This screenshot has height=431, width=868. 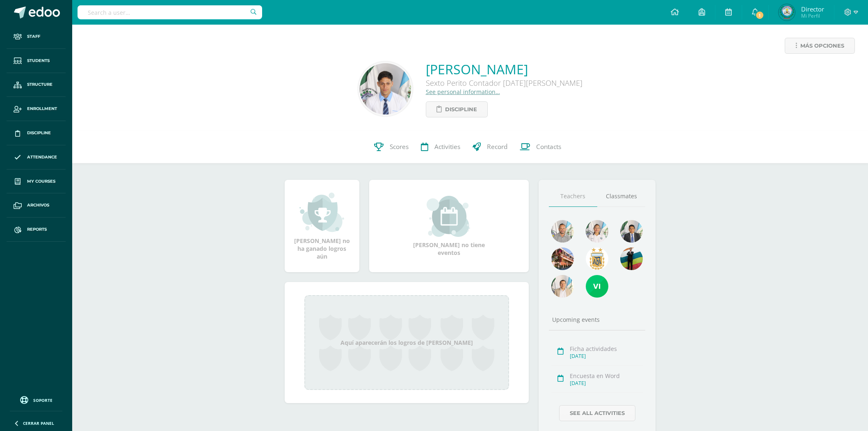 What do you see at coordinates (36, 205) in the screenshot?
I see `a: Archivos` at bounding box center [36, 205].